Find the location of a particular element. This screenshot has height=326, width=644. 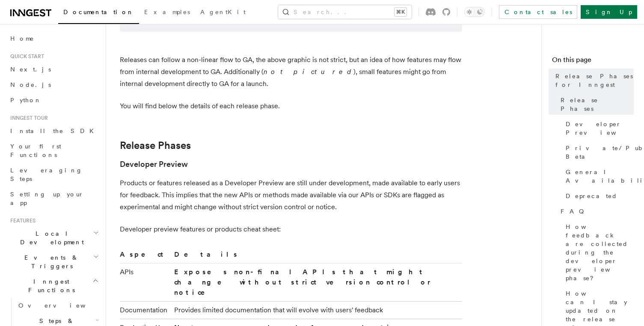

span: Inngest Functions is located at coordinates (50, 286).